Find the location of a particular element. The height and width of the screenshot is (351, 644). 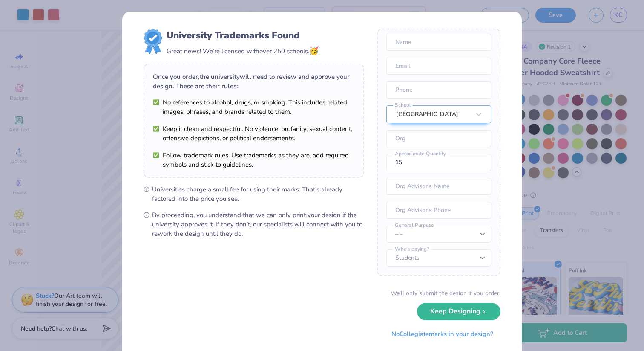

button: NoCollegiatemarks in your design? is located at coordinates (442, 334).